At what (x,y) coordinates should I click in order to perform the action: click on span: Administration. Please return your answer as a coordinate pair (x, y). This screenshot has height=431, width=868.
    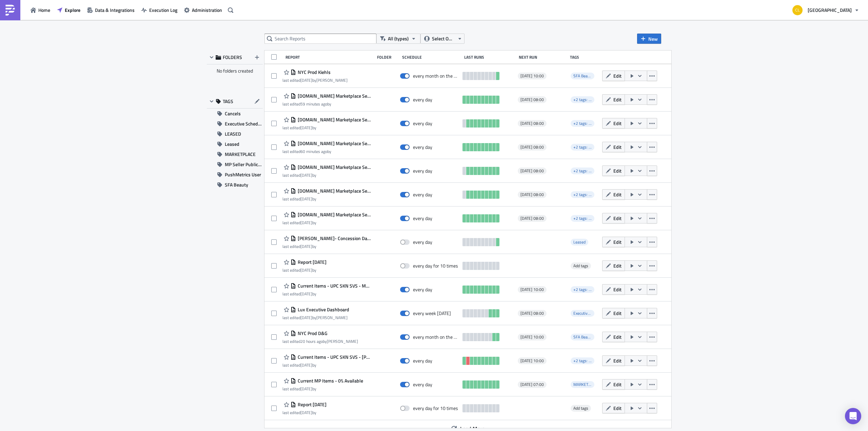
    Looking at the image, I should click on (207, 10).